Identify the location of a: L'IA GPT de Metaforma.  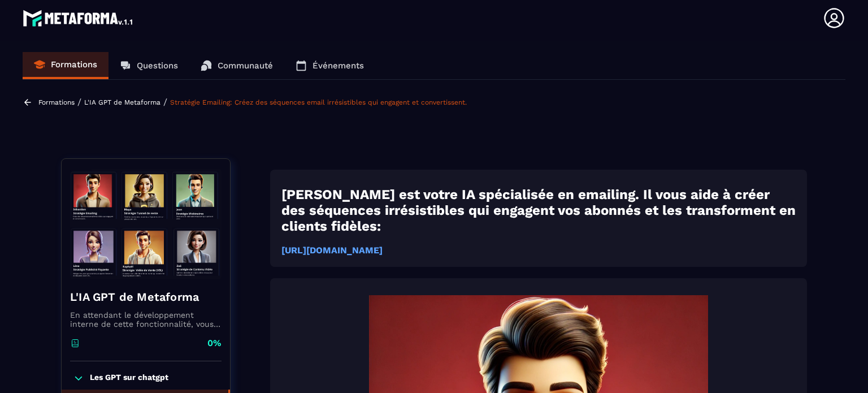
(122, 102).